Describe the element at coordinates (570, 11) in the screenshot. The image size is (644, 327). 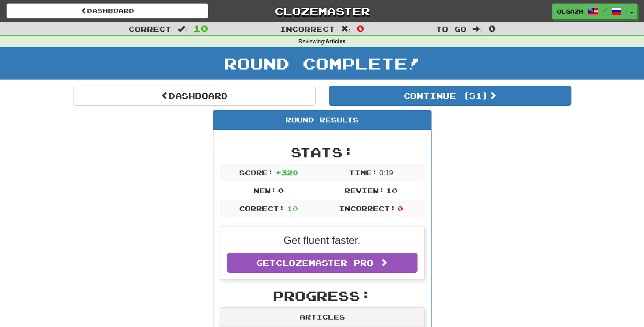
I see `span: OlgaZh` at that location.